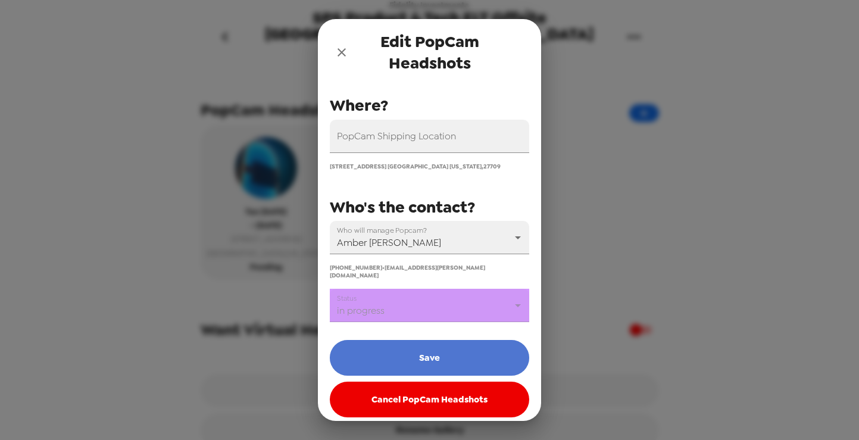  I want to click on label: Who will manage Popcam?, so click(381, 230).